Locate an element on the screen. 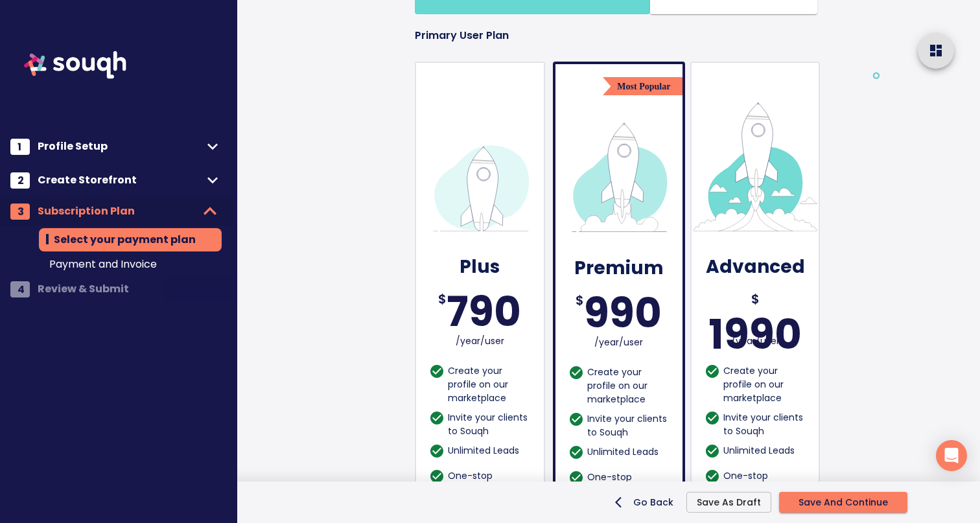 The width and height of the screenshot is (980, 523). div: Open Intercom Messenger is located at coordinates (952, 456).